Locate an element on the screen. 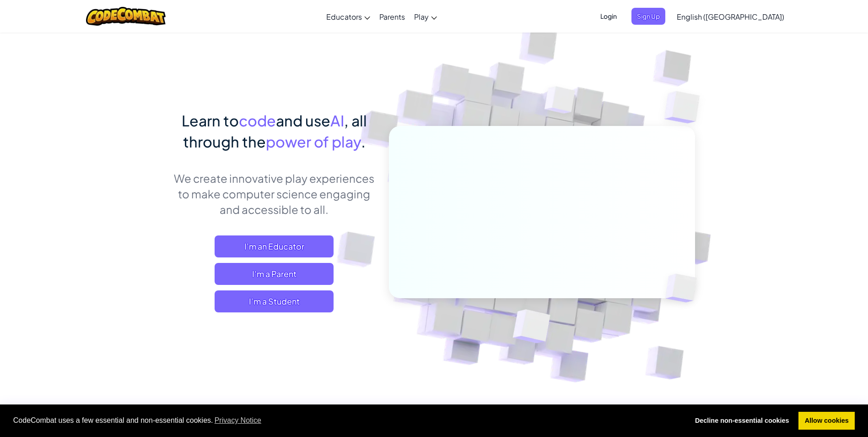  span: CodeCombat uses a few essential and non-essential cookies. is located at coordinates (347, 421).